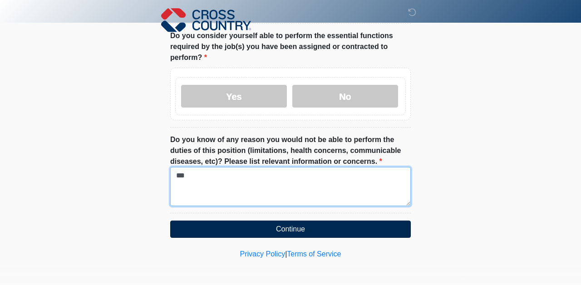 This screenshot has height=285, width=581. Describe the element at coordinates (263, 254) in the screenshot. I see `a: Privacy Policy` at that location.